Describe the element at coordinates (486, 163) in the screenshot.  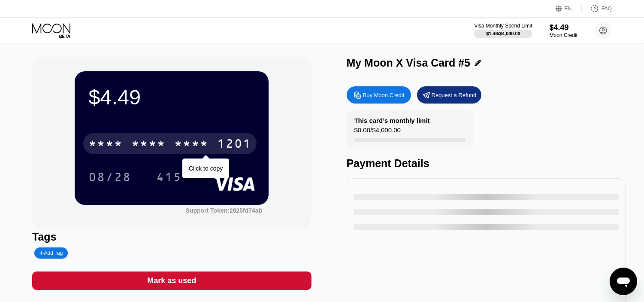
I see `div: Payment Details` at that location.